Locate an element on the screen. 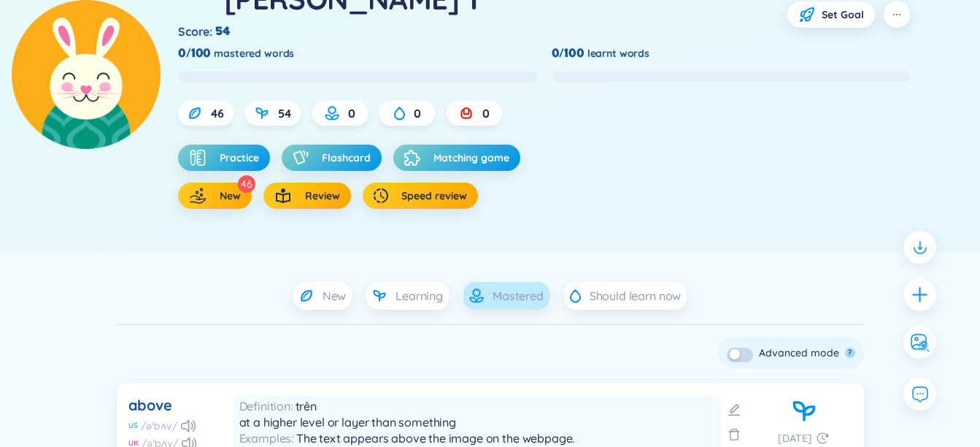  span: 46 is located at coordinates (217, 113).